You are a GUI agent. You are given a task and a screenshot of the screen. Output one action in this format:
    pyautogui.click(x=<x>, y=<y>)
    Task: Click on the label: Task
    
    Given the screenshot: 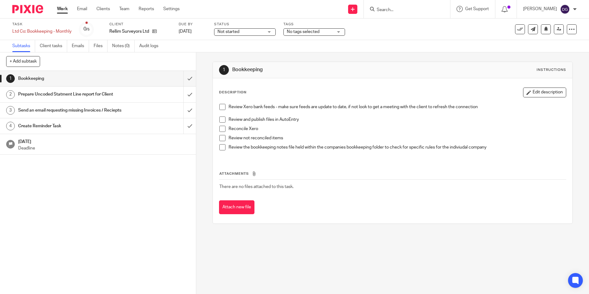 What is the action you would take?
    pyautogui.click(x=42, y=24)
    